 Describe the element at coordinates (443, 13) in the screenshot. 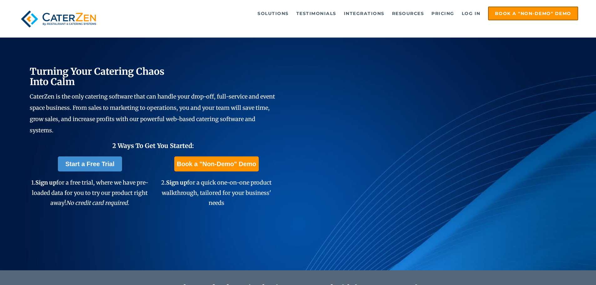

I see `a: Pricing` at that location.